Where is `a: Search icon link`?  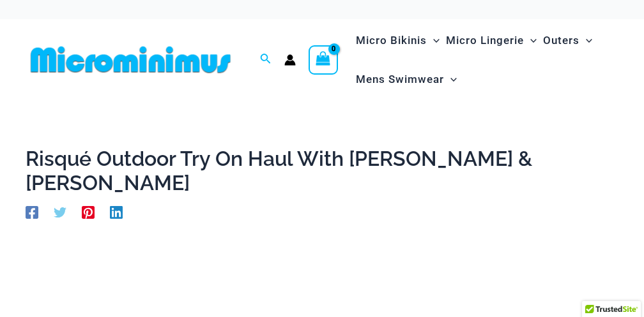
a: Search icon link is located at coordinates (265, 59).